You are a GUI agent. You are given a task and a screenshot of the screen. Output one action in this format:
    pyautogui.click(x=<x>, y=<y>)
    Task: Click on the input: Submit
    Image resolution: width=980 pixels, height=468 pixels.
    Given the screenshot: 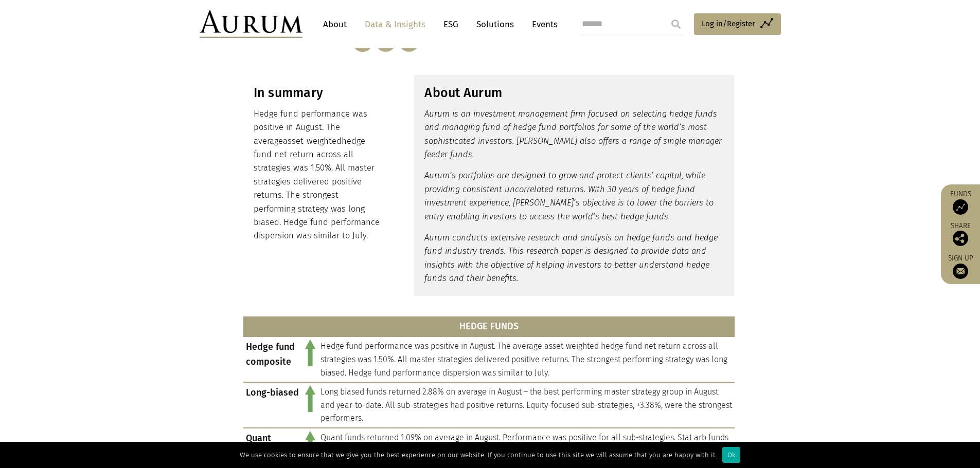 What is the action you would take?
    pyautogui.click(x=676, y=24)
    